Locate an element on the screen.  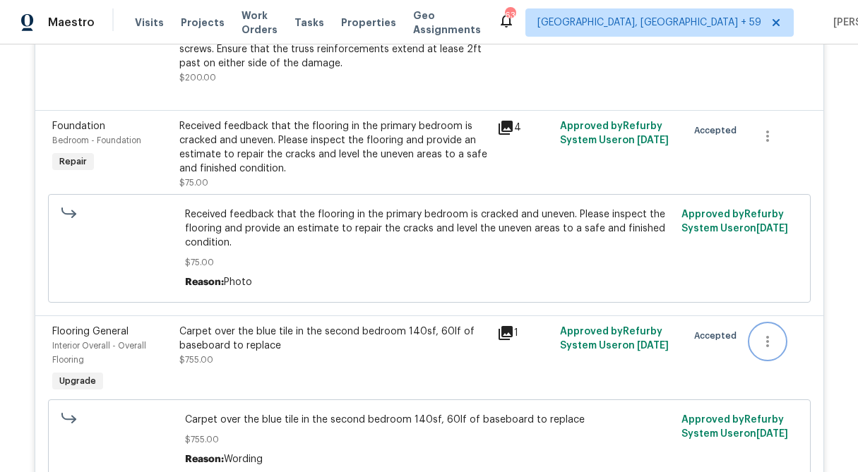
span: Wording is located at coordinates (243, 460).